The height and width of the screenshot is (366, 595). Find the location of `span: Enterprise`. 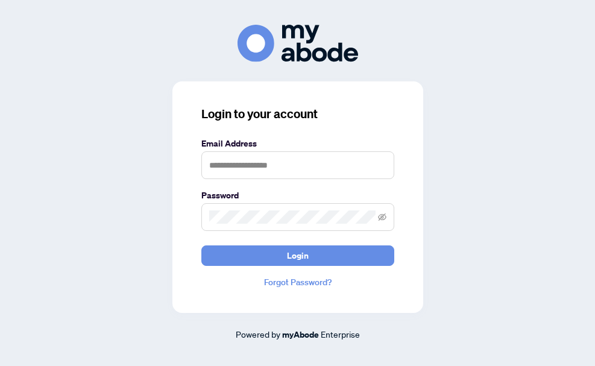

span: Enterprise is located at coordinates (340, 334).